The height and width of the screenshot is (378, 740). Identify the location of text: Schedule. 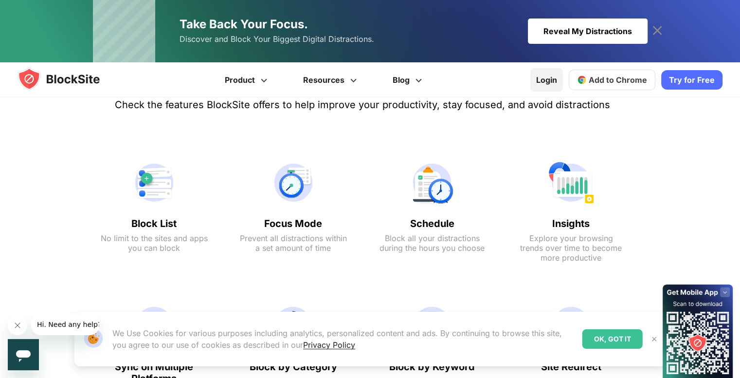
(432, 223).